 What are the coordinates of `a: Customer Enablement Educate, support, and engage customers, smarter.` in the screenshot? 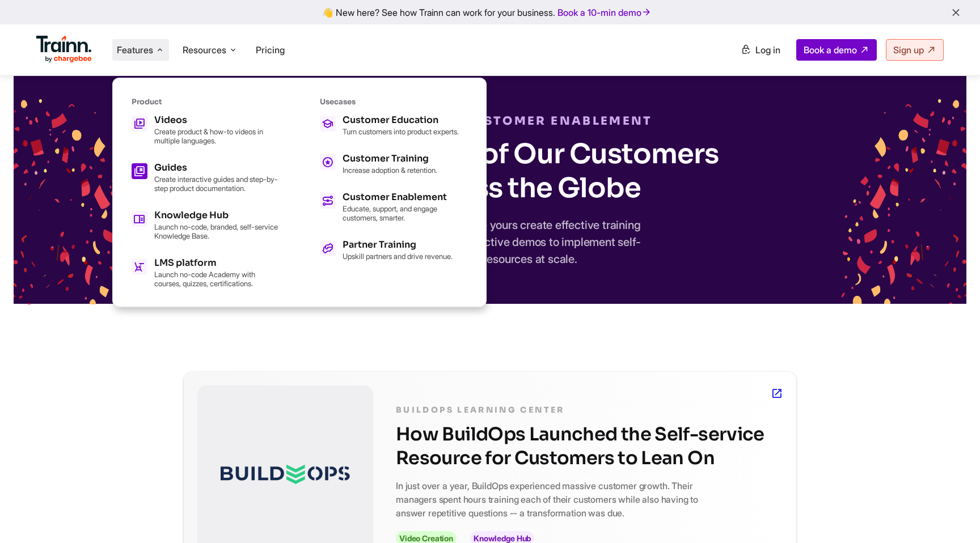 It's located at (394, 207).